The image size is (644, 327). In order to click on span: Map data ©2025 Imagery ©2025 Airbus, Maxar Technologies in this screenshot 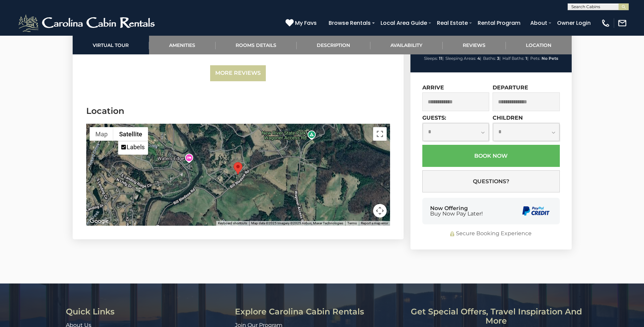, I will do `click(297, 223)`.